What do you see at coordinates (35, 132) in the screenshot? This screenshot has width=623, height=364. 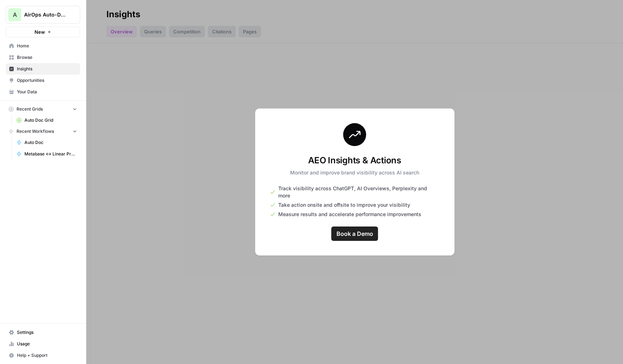 I see `span: Recent Workflows` at bounding box center [35, 132].